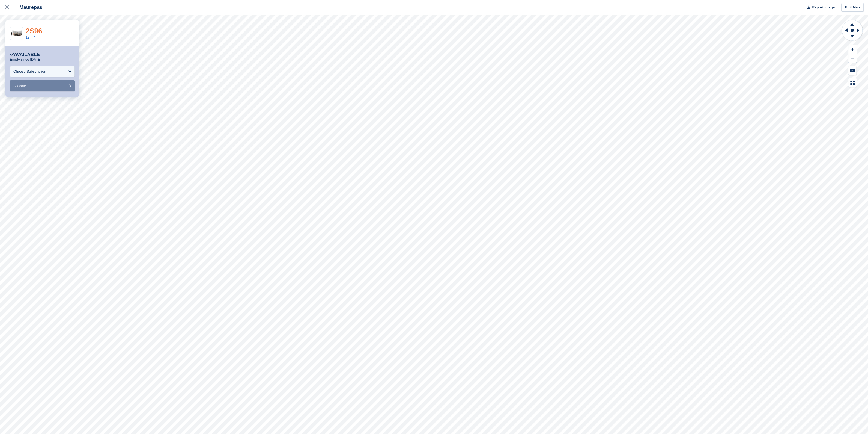 The image size is (868, 434). I want to click on button: Export Image, so click(819, 7).